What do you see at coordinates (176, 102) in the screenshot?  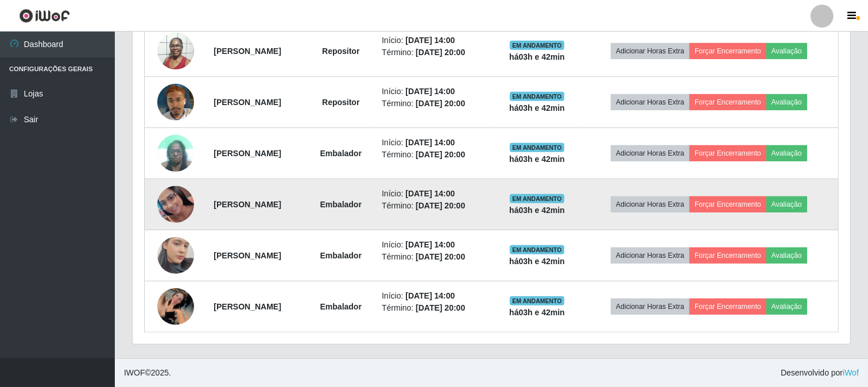 I see `img: 1752887035908.jpeg` at bounding box center [176, 102].